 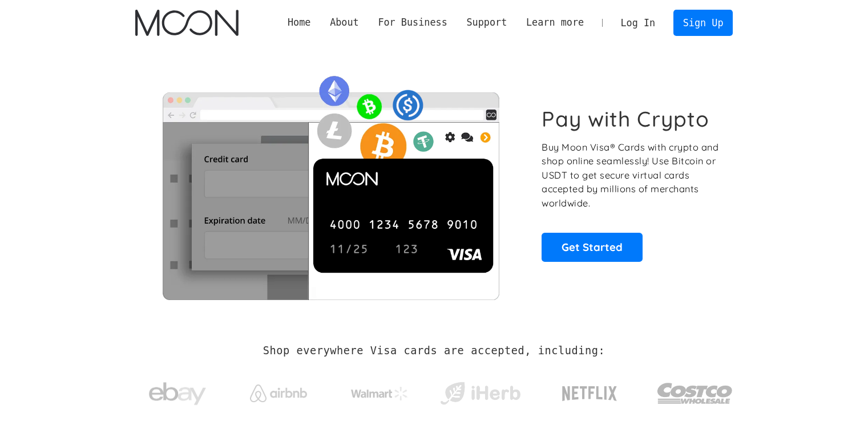 What do you see at coordinates (380, 394) in the screenshot?
I see `img: Walmart` at bounding box center [380, 394].